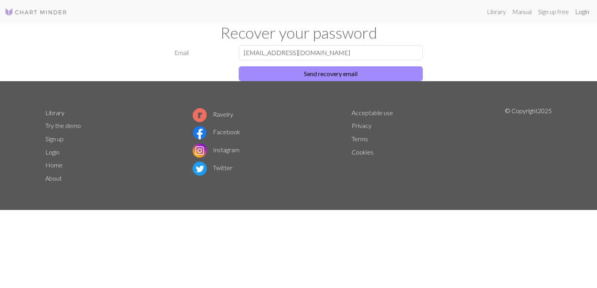  Describe the element at coordinates (202, 53) in the screenshot. I see `label: Email` at that location.